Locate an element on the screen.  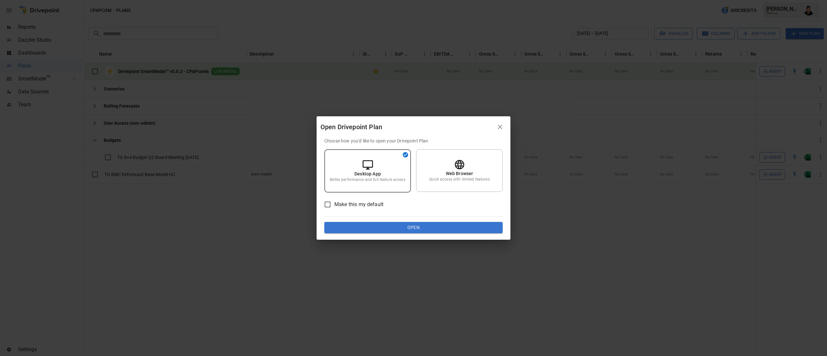
p: Better performance and full feature access is located at coordinates (368, 180).